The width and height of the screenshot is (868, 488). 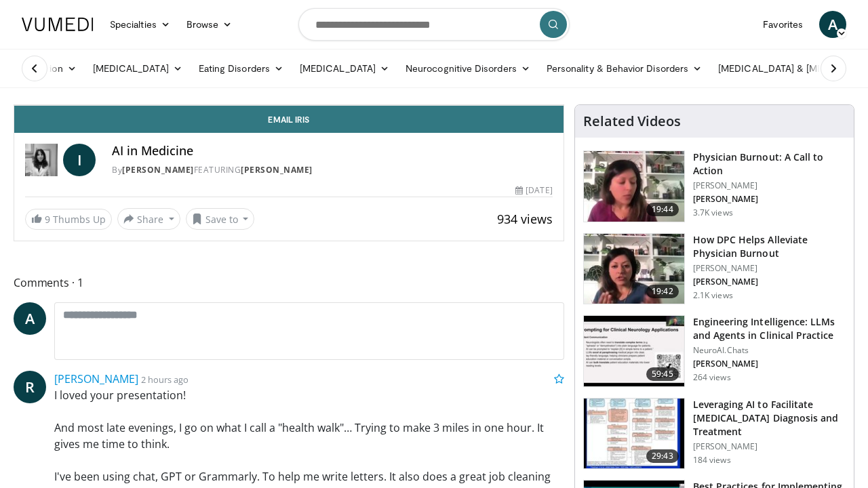 I want to click on span: 19:44, so click(x=663, y=210).